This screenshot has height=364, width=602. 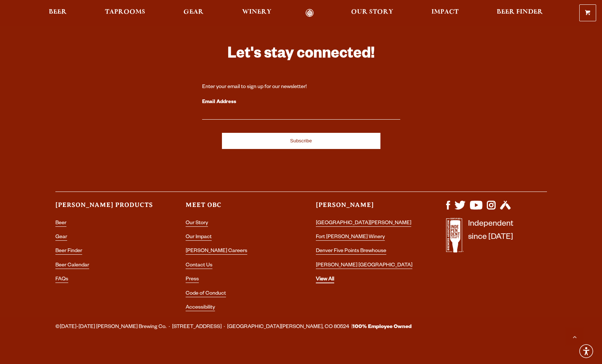 What do you see at coordinates (520, 13) in the screenshot?
I see `span: Beer Finder` at bounding box center [520, 13].